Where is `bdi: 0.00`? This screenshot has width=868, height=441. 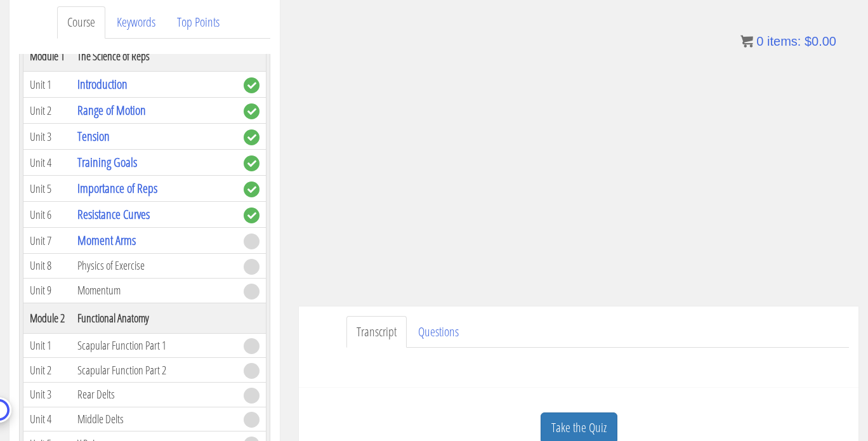 bdi: 0.00 is located at coordinates (821, 41).